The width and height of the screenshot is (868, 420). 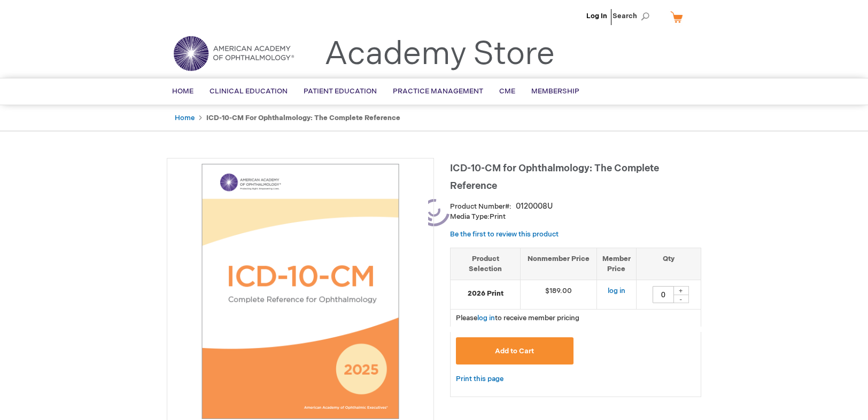 What do you see at coordinates (534, 207) in the screenshot?
I see `div: 0120008U` at bounding box center [534, 207].